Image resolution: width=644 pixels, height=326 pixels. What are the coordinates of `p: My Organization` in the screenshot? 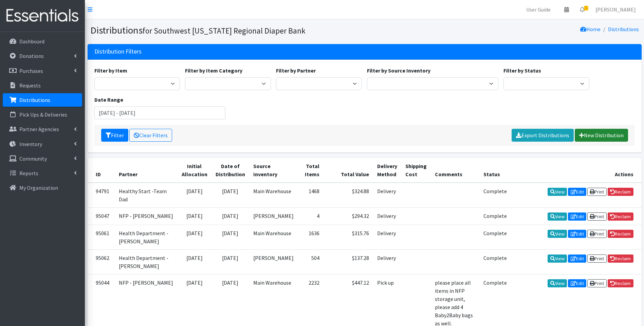 It's located at (38, 188).